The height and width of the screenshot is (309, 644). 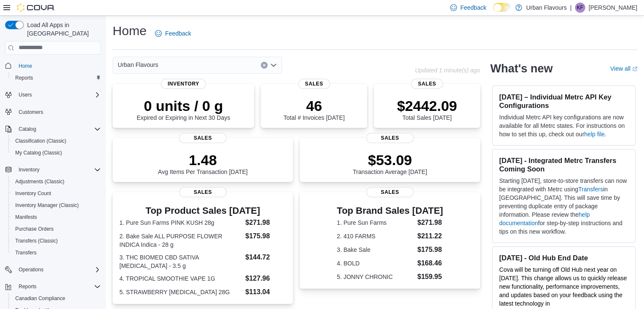 I want to click on span: Inventory Manager (Classic), so click(x=57, y=206).